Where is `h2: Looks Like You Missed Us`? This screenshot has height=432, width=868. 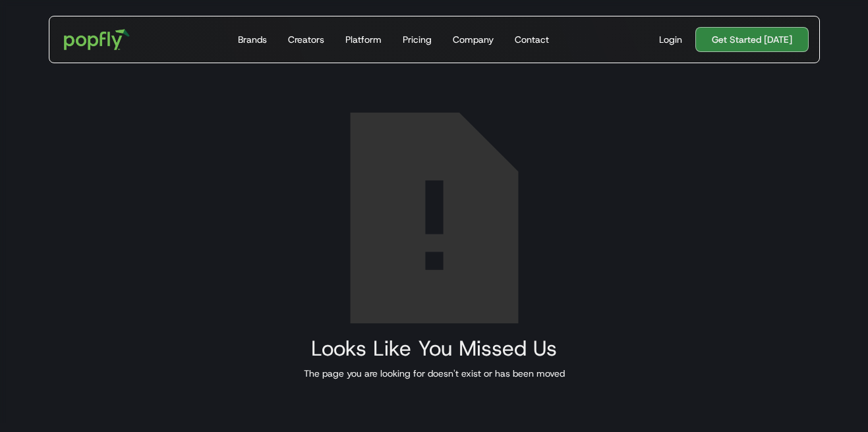
h2: Looks Like You Missed Us is located at coordinates (434, 349).